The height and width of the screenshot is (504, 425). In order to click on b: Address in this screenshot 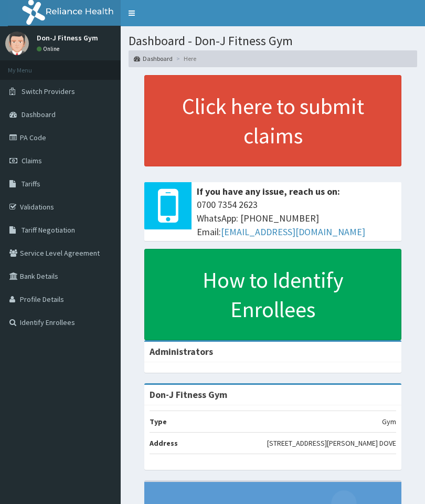, I will do `click(164, 443)`.